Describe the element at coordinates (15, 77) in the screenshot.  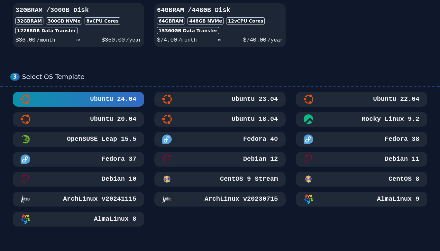
I see `div: 3` at that location.